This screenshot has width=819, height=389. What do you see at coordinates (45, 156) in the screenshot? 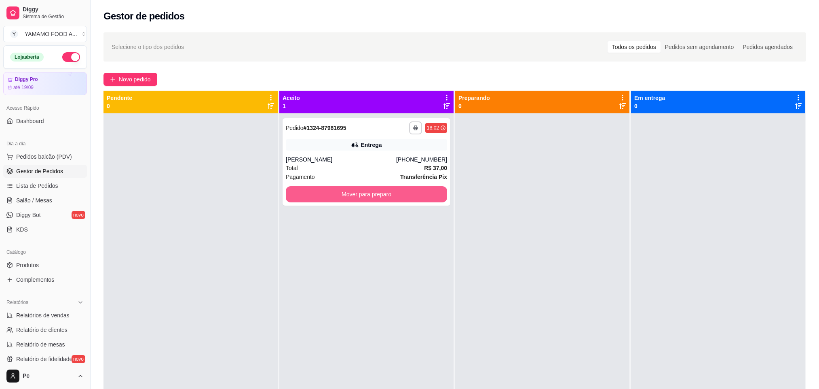
I see `button: Pedidos balcão (PDV)` at bounding box center [45, 156].